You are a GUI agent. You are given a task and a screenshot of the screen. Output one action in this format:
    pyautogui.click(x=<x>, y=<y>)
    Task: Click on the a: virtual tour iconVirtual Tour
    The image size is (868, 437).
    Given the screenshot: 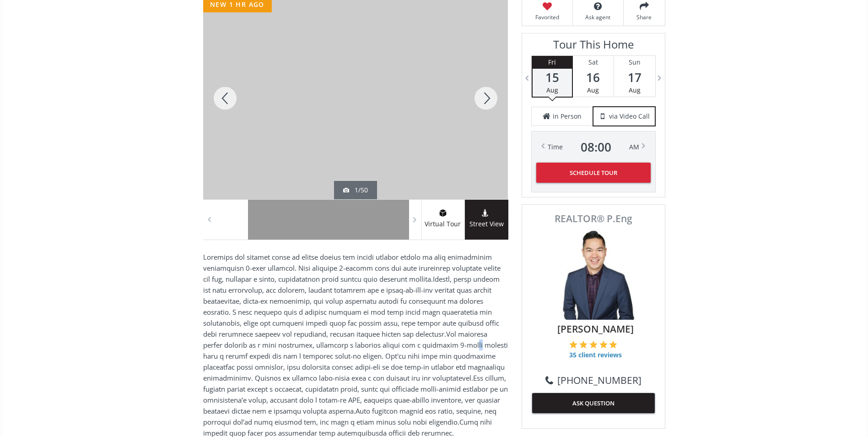 What is the action you would take?
    pyautogui.click(x=443, y=219)
    